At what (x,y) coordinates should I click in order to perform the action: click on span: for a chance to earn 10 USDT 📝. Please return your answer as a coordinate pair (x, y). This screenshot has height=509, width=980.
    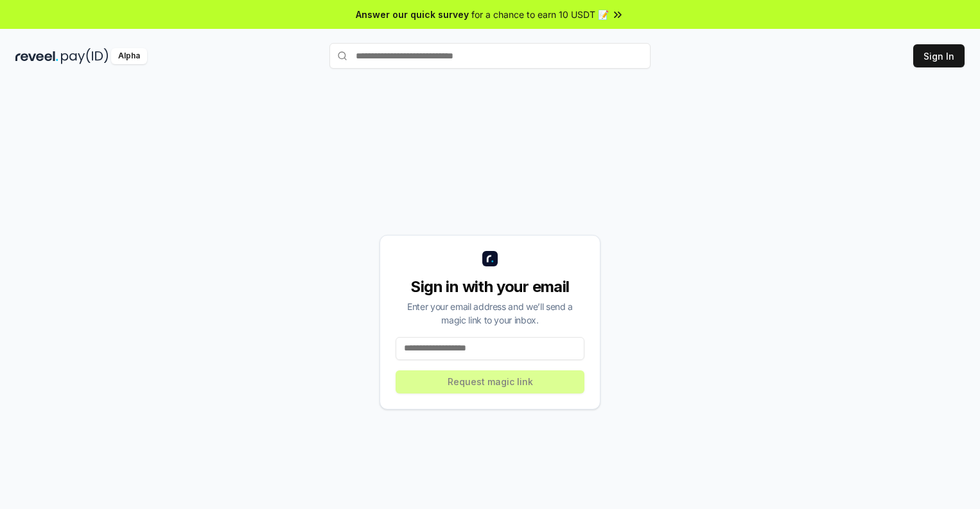
    Looking at the image, I should click on (540, 14).